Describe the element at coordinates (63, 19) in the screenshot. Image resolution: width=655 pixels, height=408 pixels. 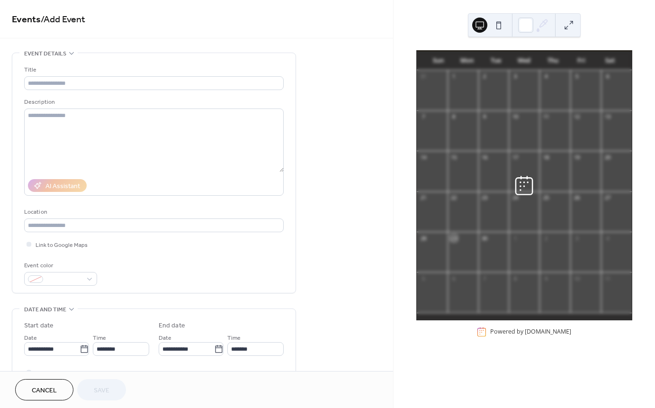
I see `span: / Add Event` at that location.